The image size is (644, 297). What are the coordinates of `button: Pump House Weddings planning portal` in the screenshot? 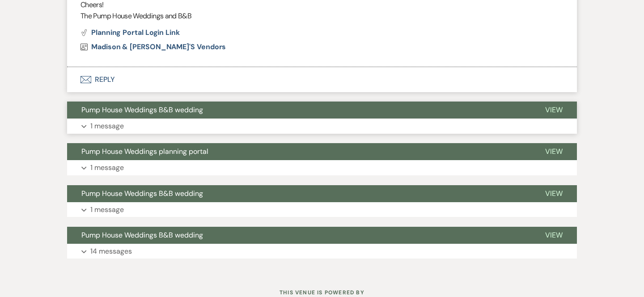 It's located at (299, 152).